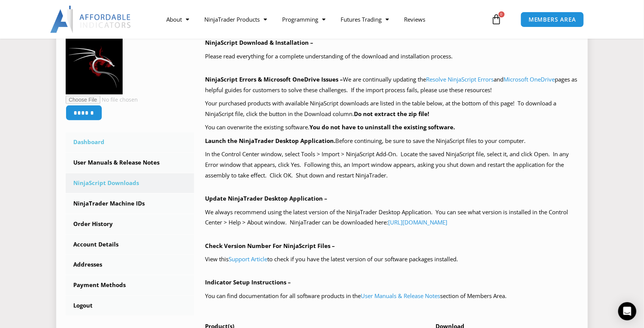 The height and width of the screenshot is (328, 644). Describe the element at coordinates (392, 260) in the screenshot. I see `p: View this to check if you have the latest version of our software packages installed.` at that location.